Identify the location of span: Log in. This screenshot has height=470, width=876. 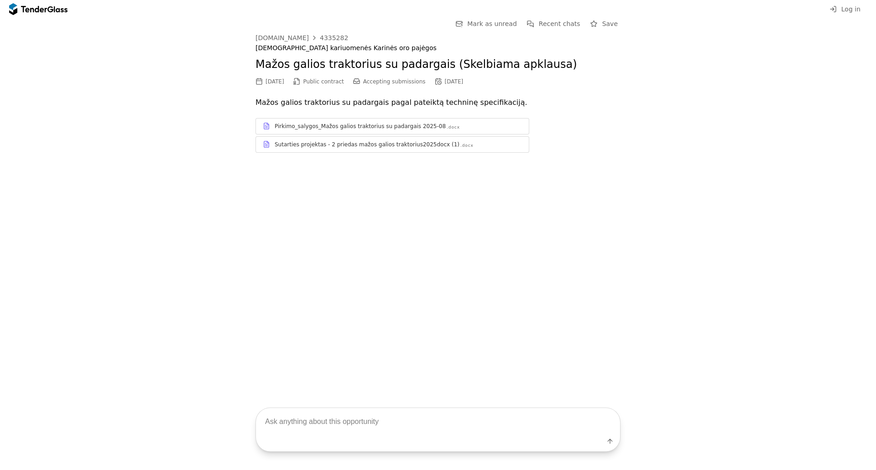
(851, 9).